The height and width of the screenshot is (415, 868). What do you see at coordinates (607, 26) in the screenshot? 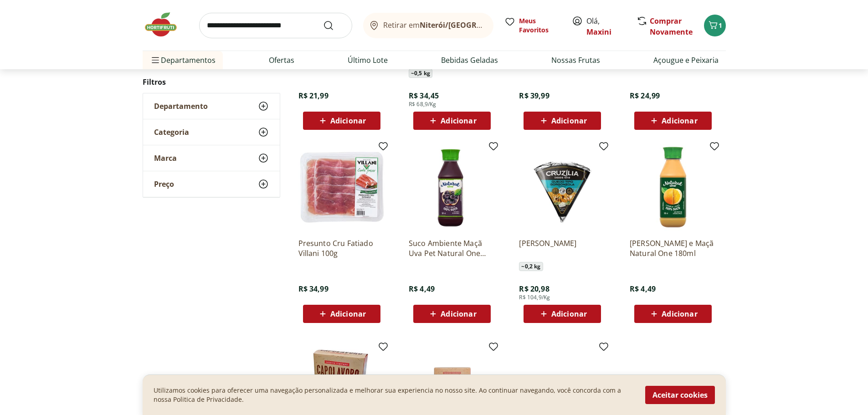
I see `span: Olá,` at bounding box center [607, 26].